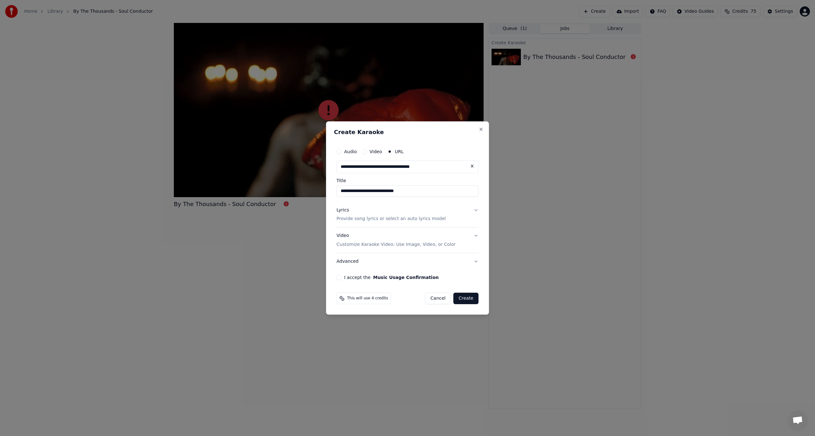 The width and height of the screenshot is (815, 436). I want to click on p: Customize Karaoke Video: Use Image, Video, or Color, so click(396, 244).